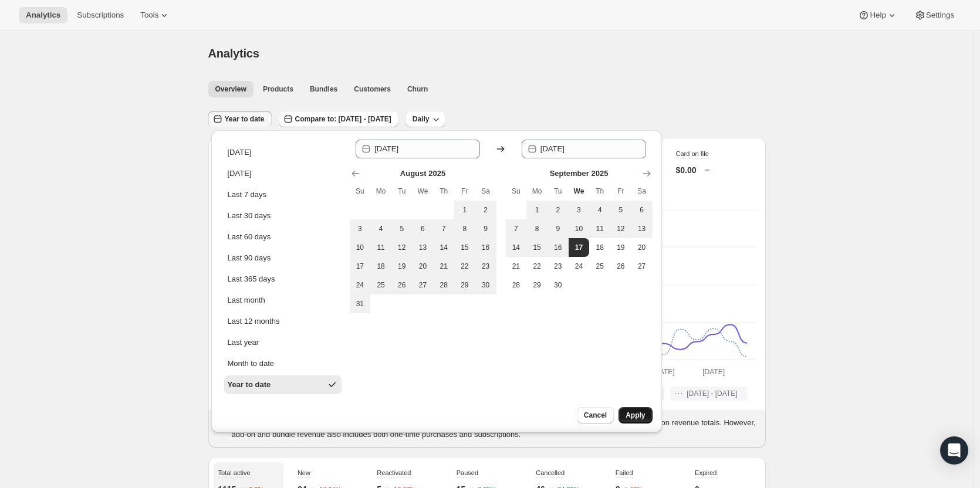  I want to click on span: Help, so click(877, 15).